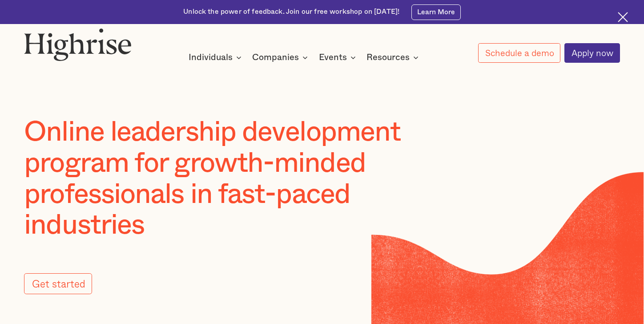 This screenshot has height=324, width=644. Describe the element at coordinates (592, 53) in the screenshot. I see `a: Apply now` at that location.